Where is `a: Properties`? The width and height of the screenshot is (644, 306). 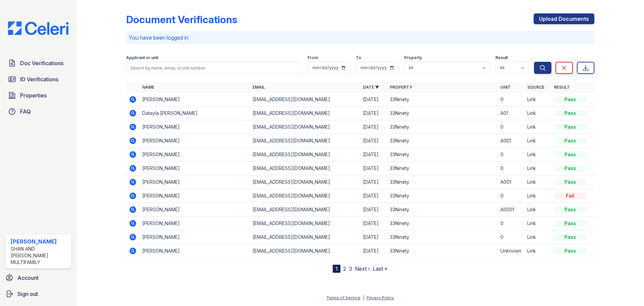
a: Properties is located at coordinates (38, 96).